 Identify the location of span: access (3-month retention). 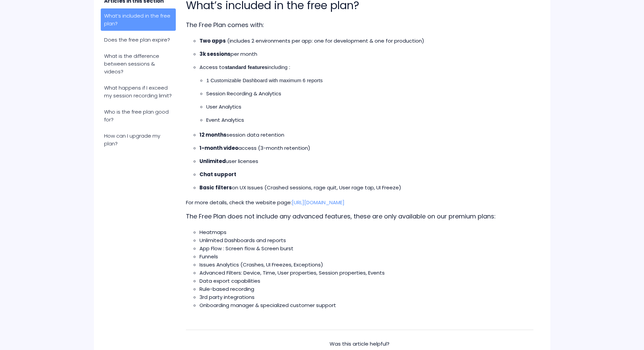
(255, 148).